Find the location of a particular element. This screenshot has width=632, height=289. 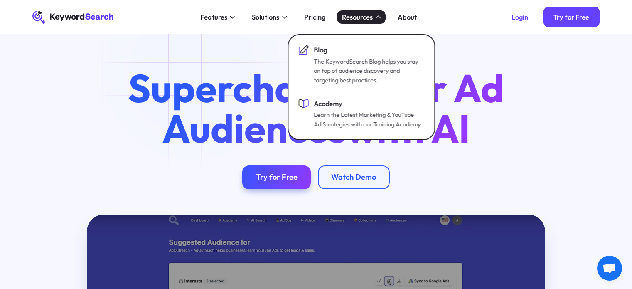

a: About is located at coordinates (407, 17).